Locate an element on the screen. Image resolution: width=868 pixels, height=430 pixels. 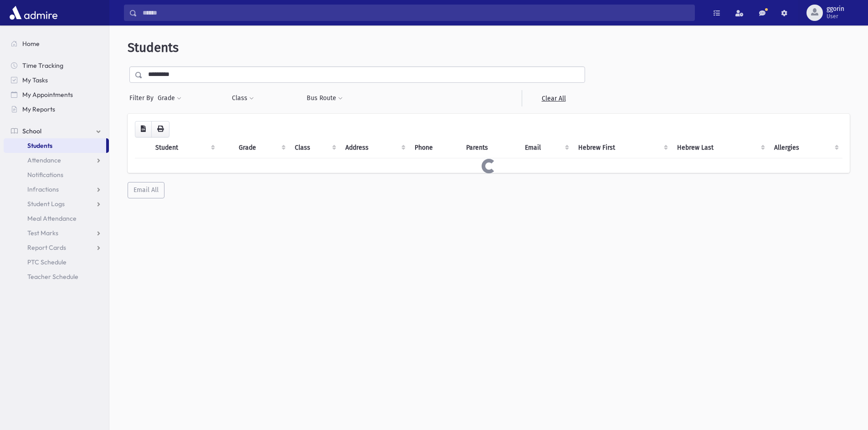
a: Infractions is located at coordinates (56, 189).